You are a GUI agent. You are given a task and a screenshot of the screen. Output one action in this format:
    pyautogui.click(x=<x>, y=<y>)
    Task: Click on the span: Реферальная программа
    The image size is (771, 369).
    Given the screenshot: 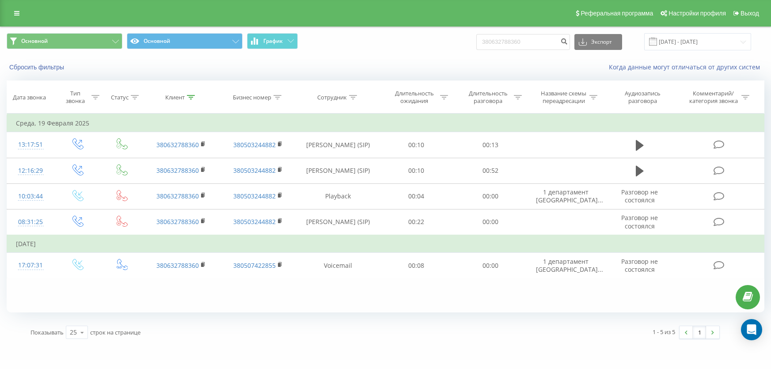 What is the action you would take?
    pyautogui.click(x=617, y=13)
    